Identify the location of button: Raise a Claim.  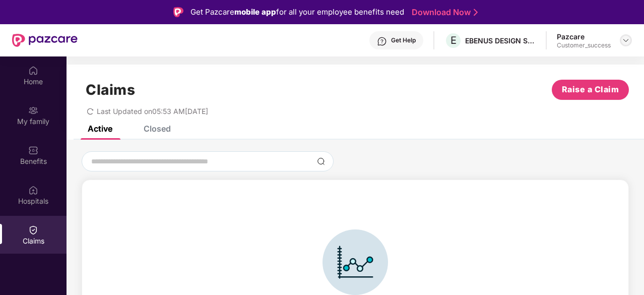
(590, 89).